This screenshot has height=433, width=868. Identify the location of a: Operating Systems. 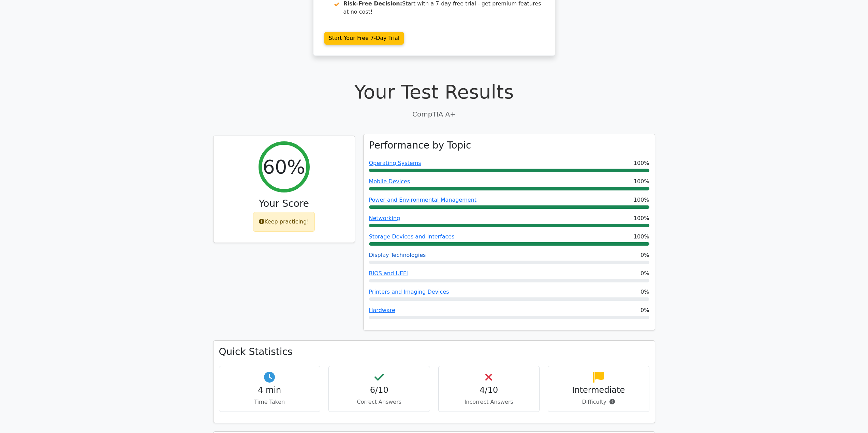
(395, 163).